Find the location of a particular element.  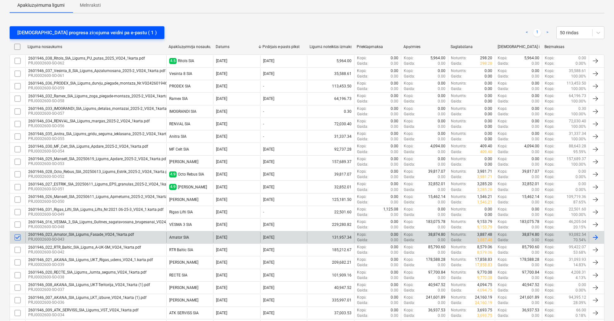

p: 64,196.73 is located at coordinates (578, 96).